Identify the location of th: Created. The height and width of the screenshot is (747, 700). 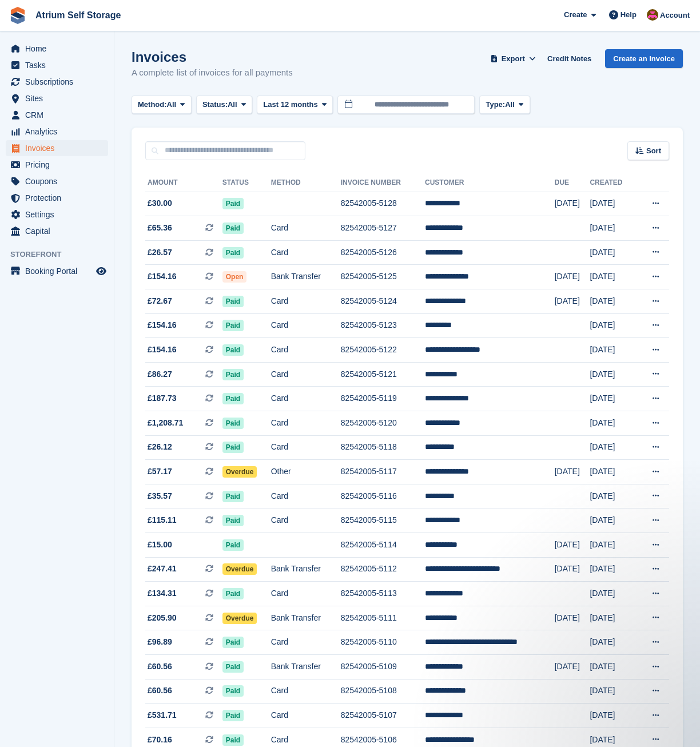
(612, 183).